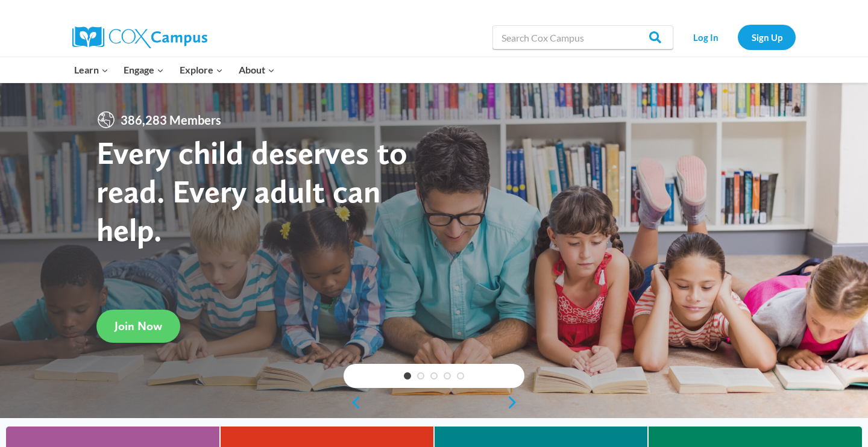  I want to click on span: Explore, so click(201, 70).